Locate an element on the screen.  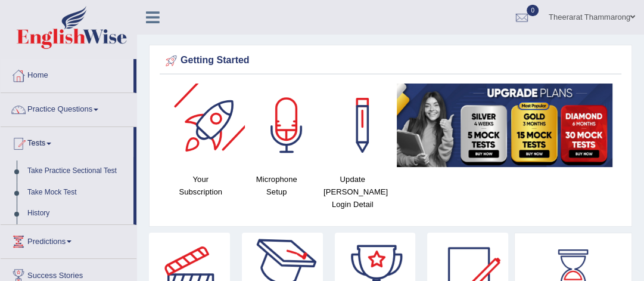
a: Home is located at coordinates (66, 74).